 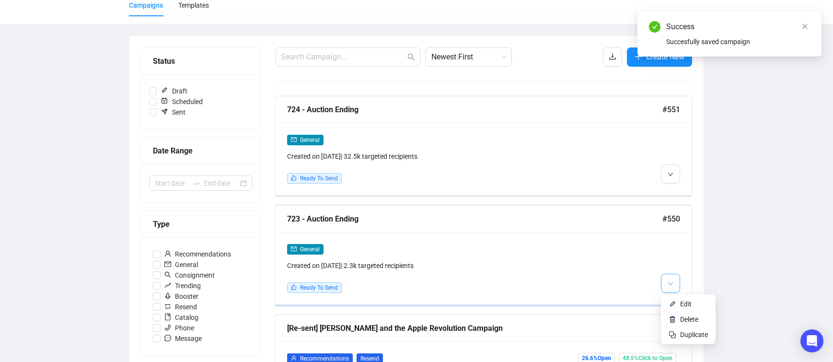 I want to click on span: Trending, so click(x=183, y=285).